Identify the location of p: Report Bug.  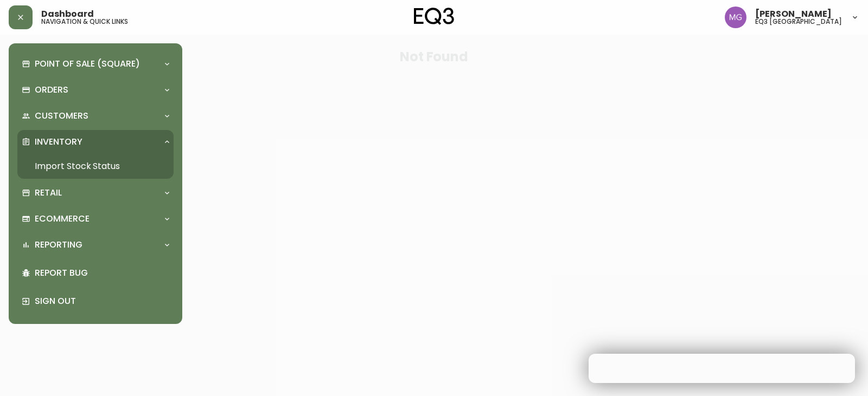
(102, 273).